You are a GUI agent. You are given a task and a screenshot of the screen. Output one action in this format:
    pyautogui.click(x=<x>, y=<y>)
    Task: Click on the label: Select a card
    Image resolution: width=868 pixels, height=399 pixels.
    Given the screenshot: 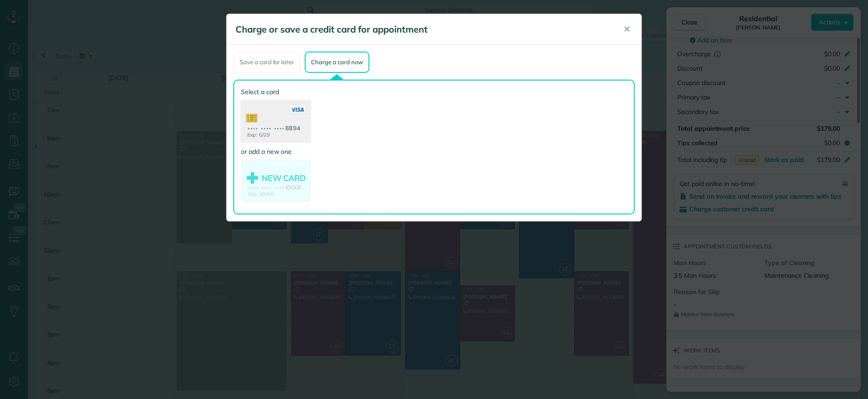 What is the action you would take?
    pyautogui.click(x=275, y=92)
    